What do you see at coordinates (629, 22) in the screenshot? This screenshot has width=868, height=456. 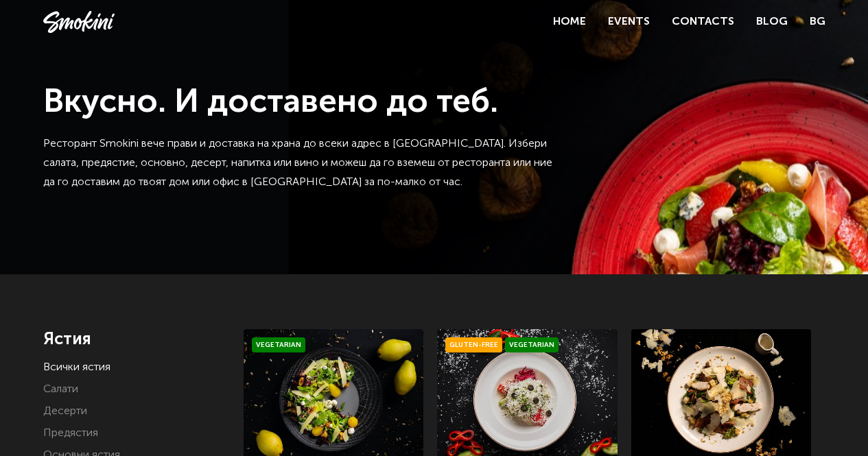 I see `a: Events` at bounding box center [629, 22].